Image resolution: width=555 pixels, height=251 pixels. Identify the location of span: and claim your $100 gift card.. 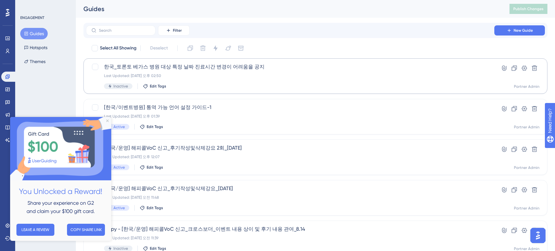
(51, 94).